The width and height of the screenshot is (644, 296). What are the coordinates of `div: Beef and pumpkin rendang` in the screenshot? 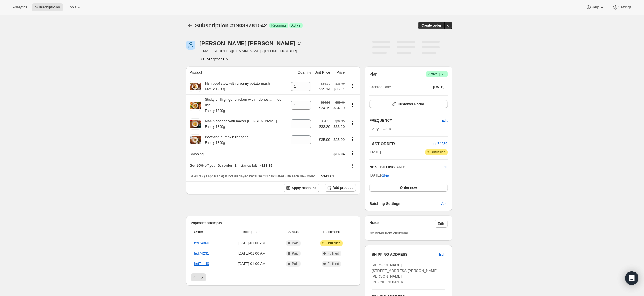 It's located at (225, 140).